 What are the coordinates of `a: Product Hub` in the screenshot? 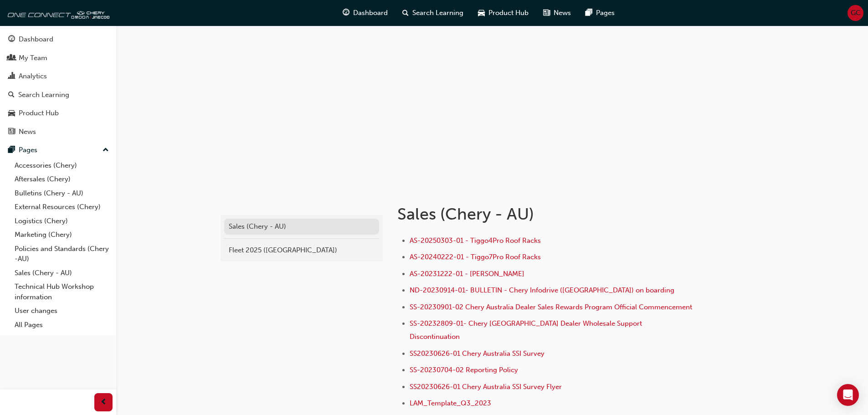 It's located at (58, 113).